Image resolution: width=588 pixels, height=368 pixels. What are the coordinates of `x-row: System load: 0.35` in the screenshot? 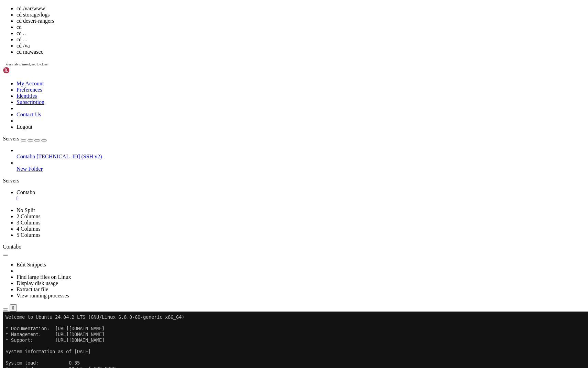 It's located at (250, 51).